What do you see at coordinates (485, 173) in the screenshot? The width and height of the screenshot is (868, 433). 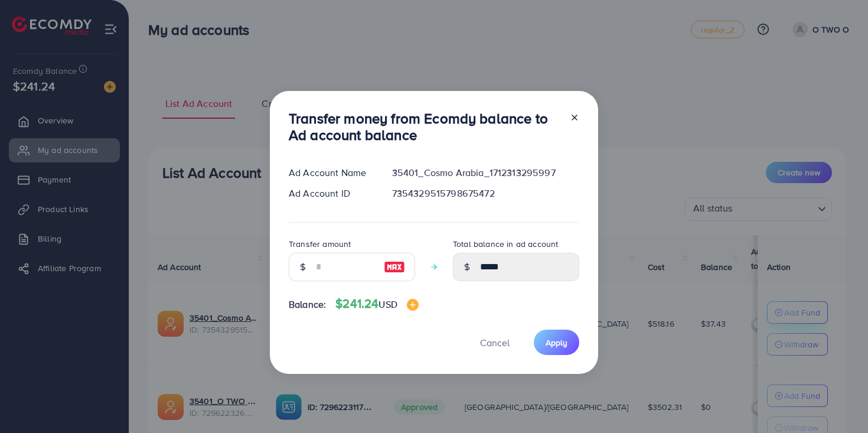 I see `div: 35401_Cosmo Arabia_1712313295997` at bounding box center [485, 173].